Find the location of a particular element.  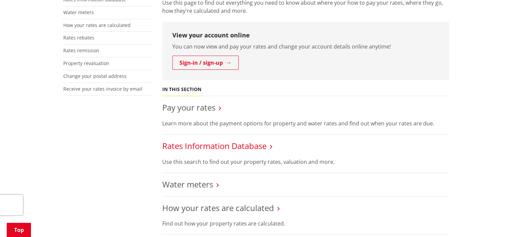

p: Learn more about the payment options for property and water rates and find out when your rates ar... is located at coordinates (306, 123).